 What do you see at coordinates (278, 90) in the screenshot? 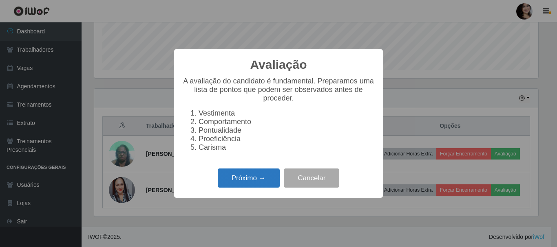
I see `p: A avaliação do candidato é fundamental. Preparamos uma lista de pontos que podem ser observados a...` at bounding box center [278, 90].